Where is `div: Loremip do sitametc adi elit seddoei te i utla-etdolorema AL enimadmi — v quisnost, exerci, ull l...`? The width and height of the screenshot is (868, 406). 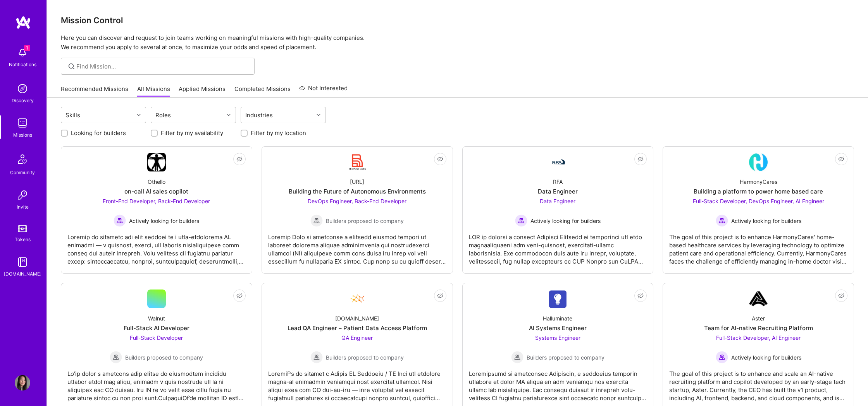
div: Loremip do sitametc adi elit seddoei te i utla-etdolorema AL enimadmi — v quisnost, exerci, ull l... is located at coordinates (157, 247).